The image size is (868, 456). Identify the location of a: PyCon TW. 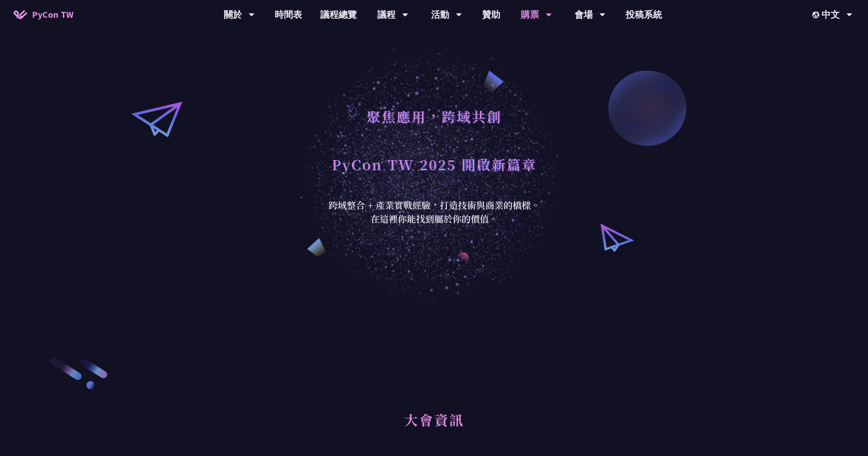
(43, 14).